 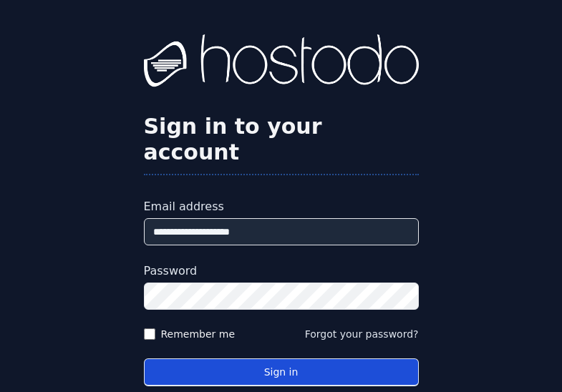 What do you see at coordinates (282, 139) in the screenshot?
I see `h2: Sign in to your account` at bounding box center [282, 139].